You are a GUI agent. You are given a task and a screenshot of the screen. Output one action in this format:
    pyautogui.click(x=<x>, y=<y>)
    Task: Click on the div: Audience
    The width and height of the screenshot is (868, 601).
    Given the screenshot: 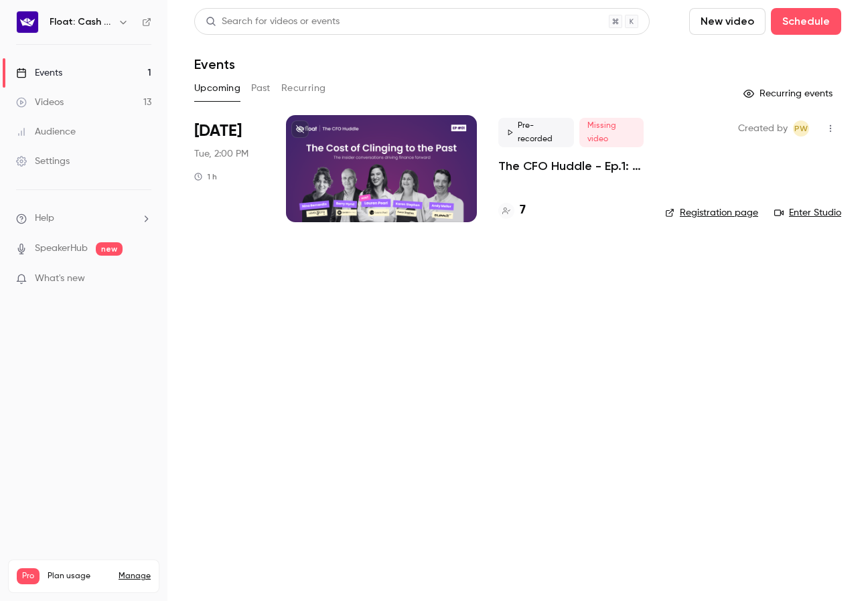 What is the action you would take?
    pyautogui.click(x=45, y=132)
    